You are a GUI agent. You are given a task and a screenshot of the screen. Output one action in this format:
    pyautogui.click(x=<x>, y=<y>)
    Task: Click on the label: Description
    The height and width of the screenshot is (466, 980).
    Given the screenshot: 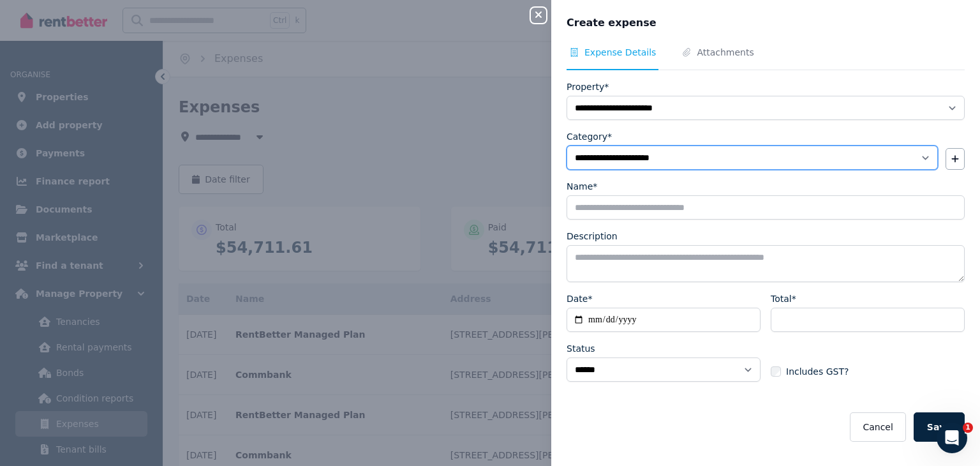 What is the action you would take?
    pyautogui.click(x=592, y=237)
    